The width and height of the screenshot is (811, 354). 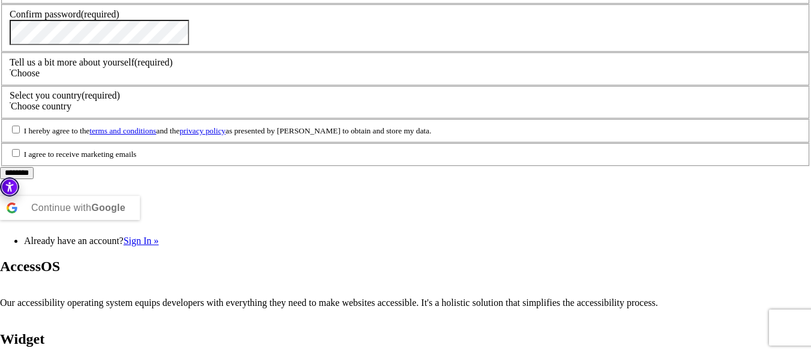 I want to click on label: Tell us a bit more about yourself, so click(x=91, y=62).